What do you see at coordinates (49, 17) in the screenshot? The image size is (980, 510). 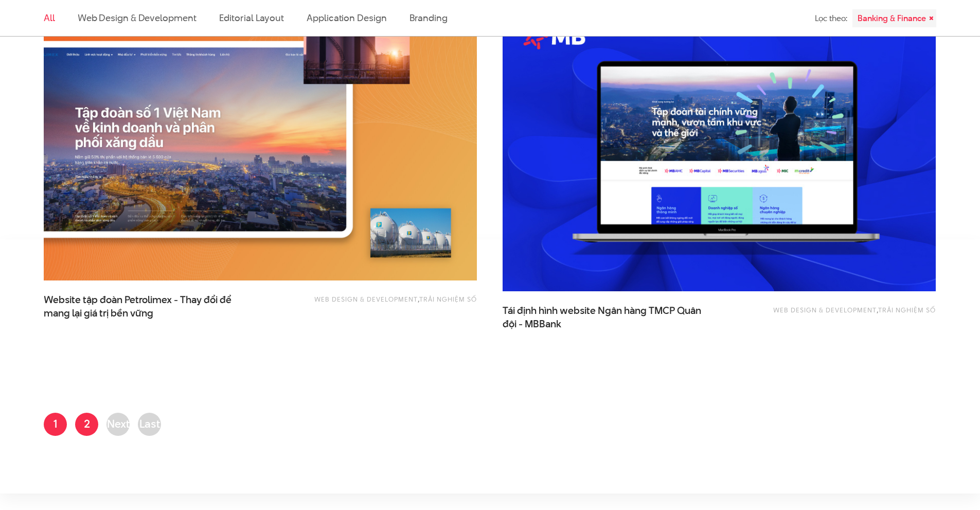 I see `a: All` at bounding box center [49, 17].